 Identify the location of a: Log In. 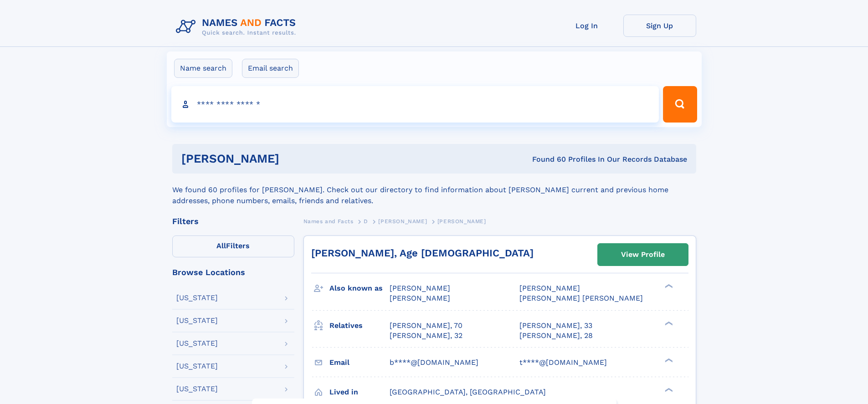
(587, 26).